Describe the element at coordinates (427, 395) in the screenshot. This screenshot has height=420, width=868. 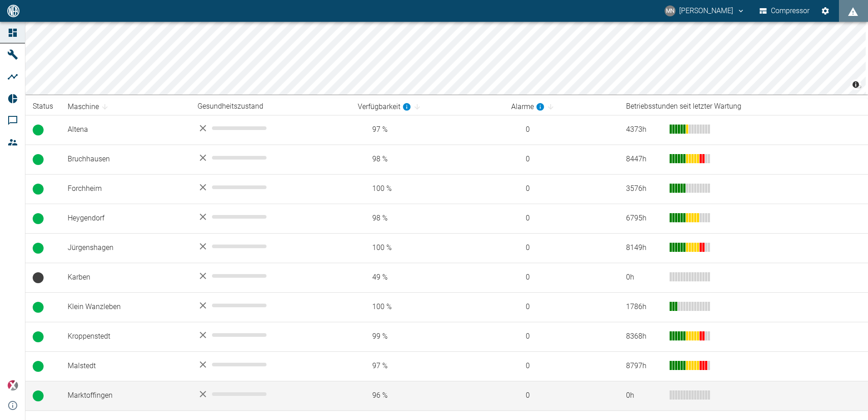
I see `span: 96 %` at that location.